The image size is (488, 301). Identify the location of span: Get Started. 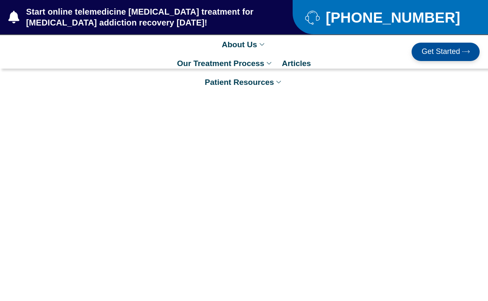
(441, 52).